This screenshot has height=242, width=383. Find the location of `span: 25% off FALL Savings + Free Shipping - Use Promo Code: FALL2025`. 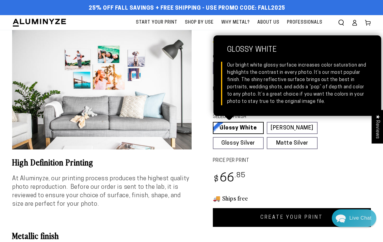

span: 25% off FALL Savings + Free Shipping - Use Promo Code: FALL2025 is located at coordinates (187, 8).